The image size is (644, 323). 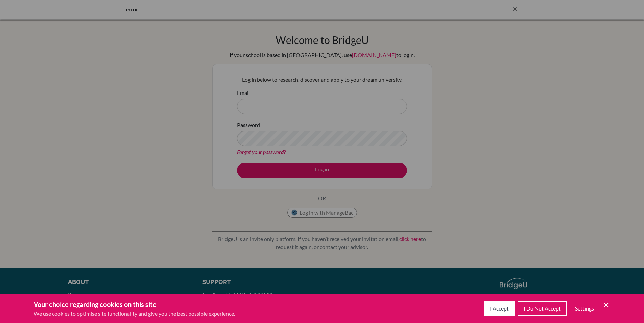 What do you see at coordinates (585, 308) in the screenshot?
I see `span: Settings` at bounding box center [585, 308].